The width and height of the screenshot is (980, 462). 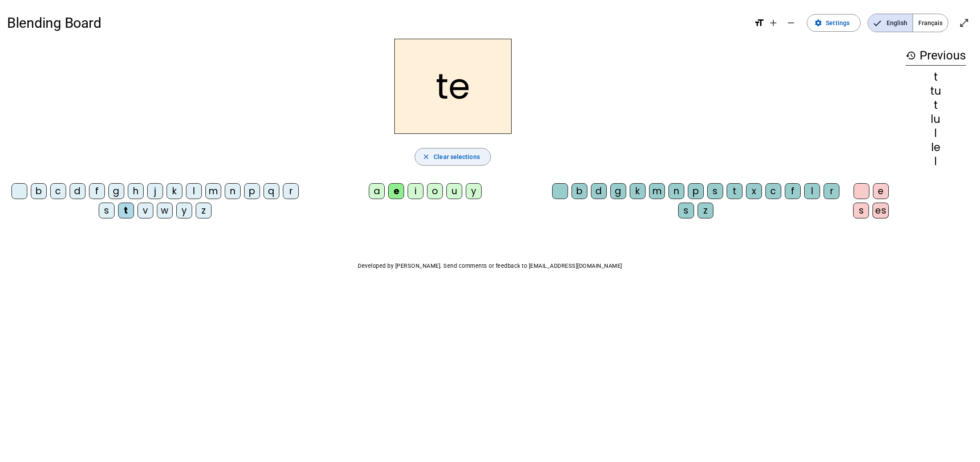 I want to click on div: a, so click(x=377, y=191).